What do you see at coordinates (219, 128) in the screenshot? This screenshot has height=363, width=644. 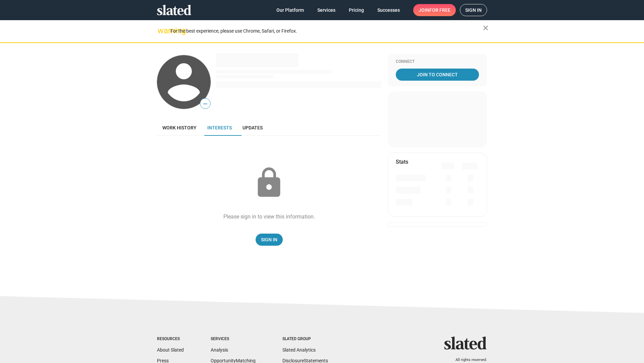 I see `a: Interests` at bounding box center [219, 128].